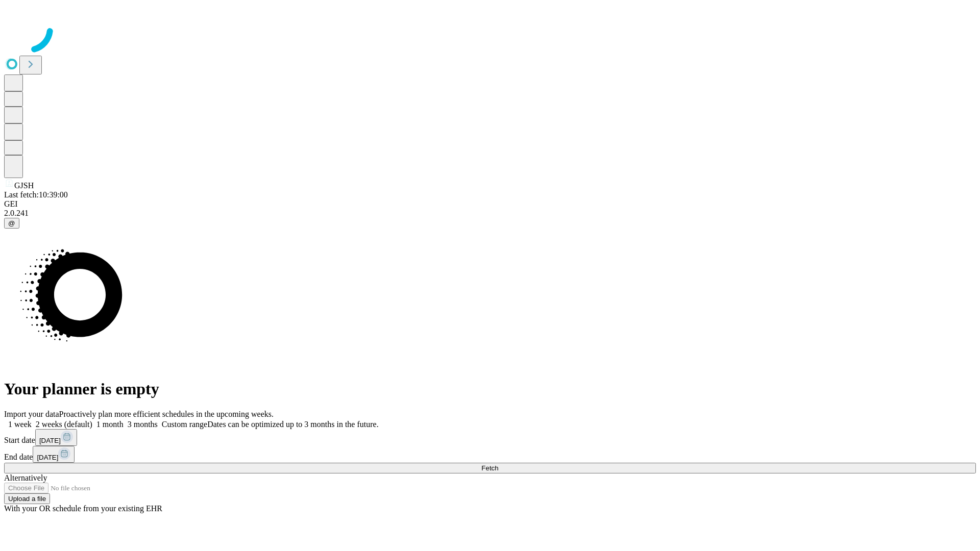  What do you see at coordinates (166, 414) in the screenshot?
I see `span: Proactively plan more efficient schedules in the upcoming weeks.` at bounding box center [166, 414].